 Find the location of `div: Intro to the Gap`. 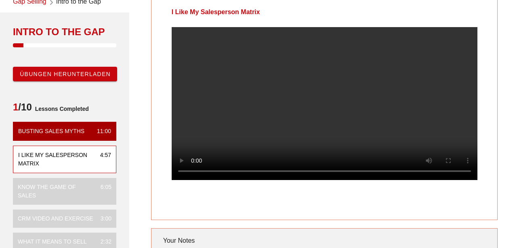

div: Intro to the Gap is located at coordinates (65, 32).